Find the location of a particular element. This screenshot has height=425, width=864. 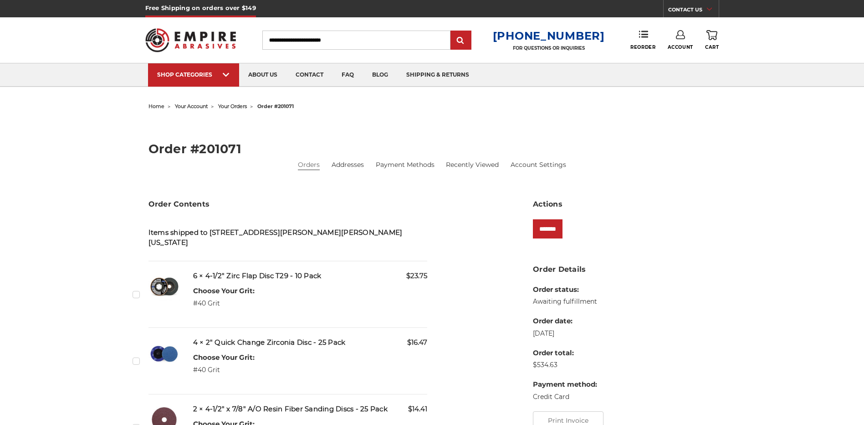

dt: Payment method: is located at coordinates (565, 384).